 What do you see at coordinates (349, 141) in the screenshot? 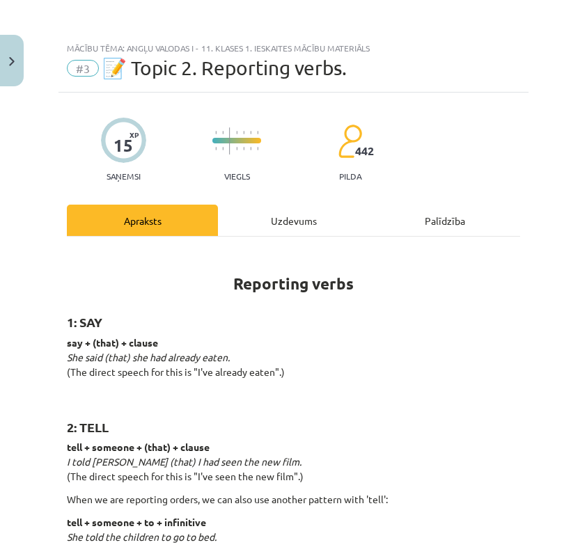
I see `img: students-c634bb4e5e11cddfef0936a35e636f08e4e9abd3cc4e673bd6f9a4125e45ecb1.svg` at bounding box center [349, 141].